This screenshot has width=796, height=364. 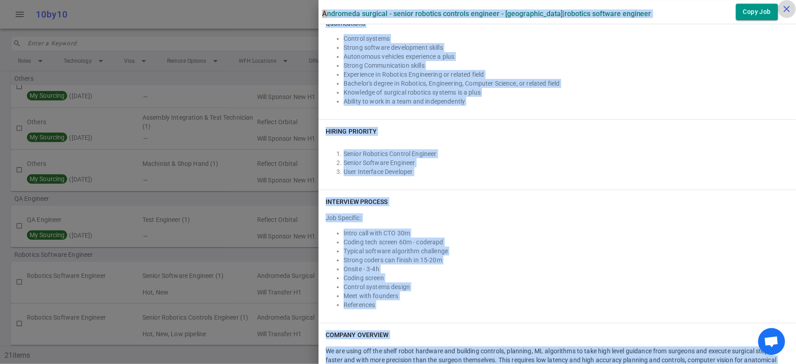 What do you see at coordinates (772, 341) in the screenshot?
I see `div: Open chat` at bounding box center [772, 341].